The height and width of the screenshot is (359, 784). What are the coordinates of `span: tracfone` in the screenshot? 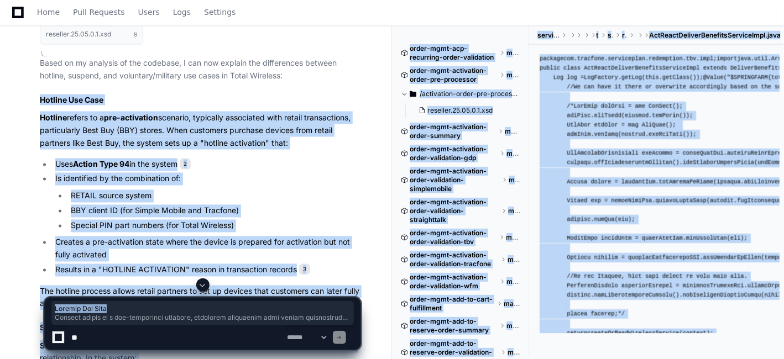 It's located at (598, 35).